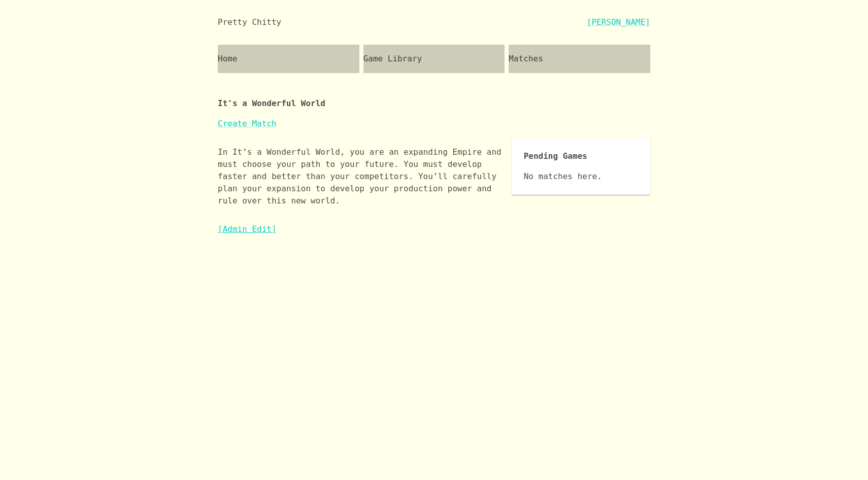  What do you see at coordinates (249, 22) in the screenshot?
I see `div: Pretty Chitty` at bounding box center [249, 22].